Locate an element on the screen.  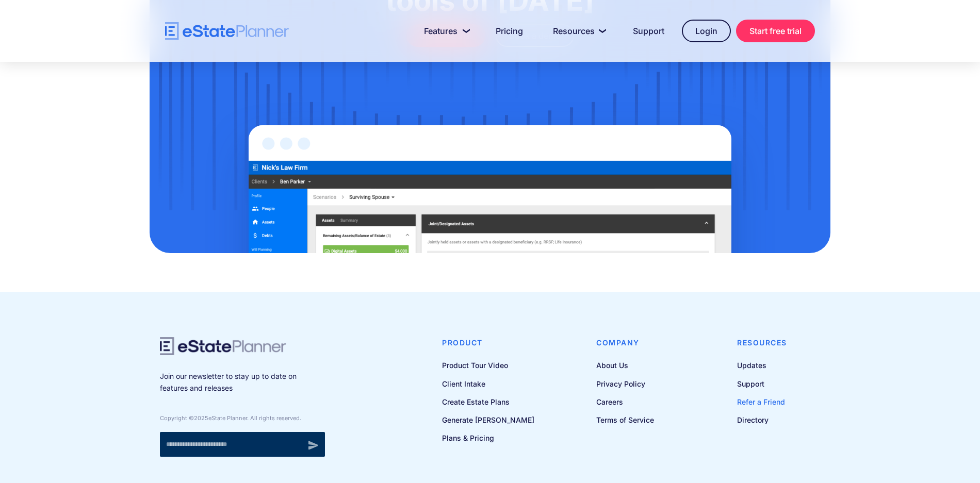
a: Updates is located at coordinates (762, 365).